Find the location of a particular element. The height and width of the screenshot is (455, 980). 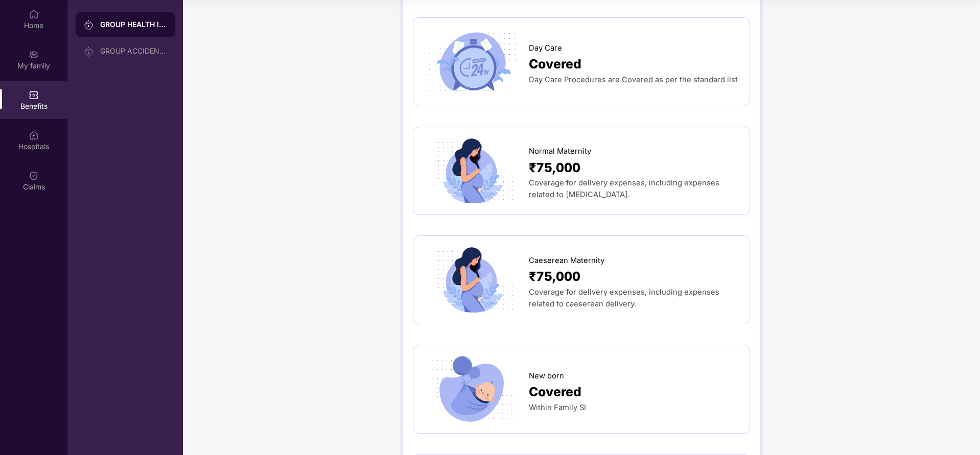

div: GROUP HEALTH INSURANCE is located at coordinates (133, 25).